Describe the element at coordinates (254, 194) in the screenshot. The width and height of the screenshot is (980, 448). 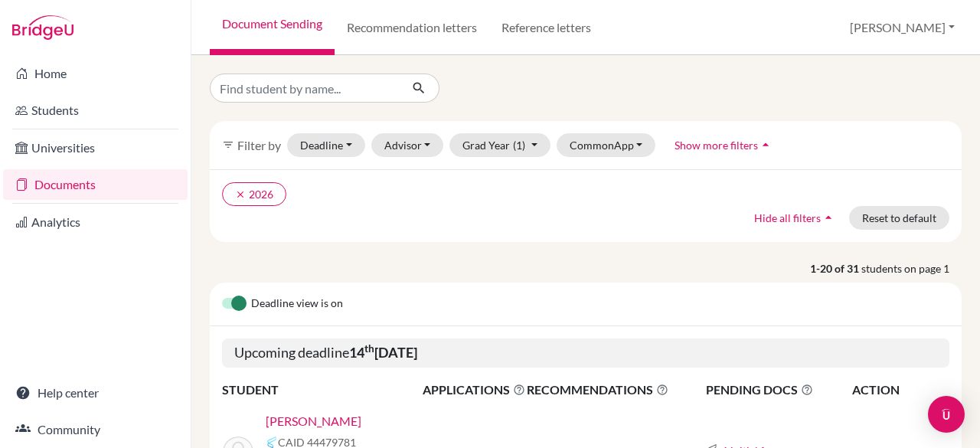
I see `button: clear2026` at that location.